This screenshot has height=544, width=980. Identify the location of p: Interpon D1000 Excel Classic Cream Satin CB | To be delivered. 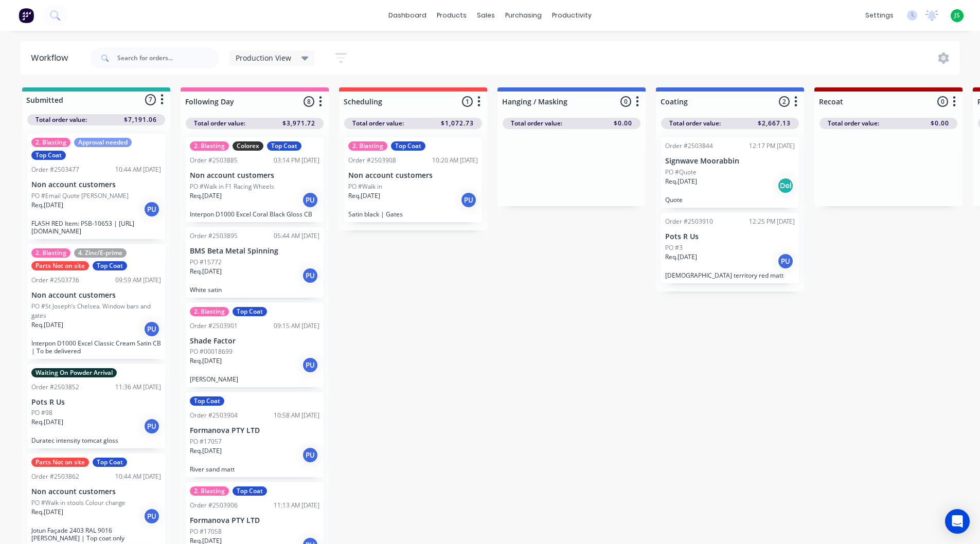
(96, 347).